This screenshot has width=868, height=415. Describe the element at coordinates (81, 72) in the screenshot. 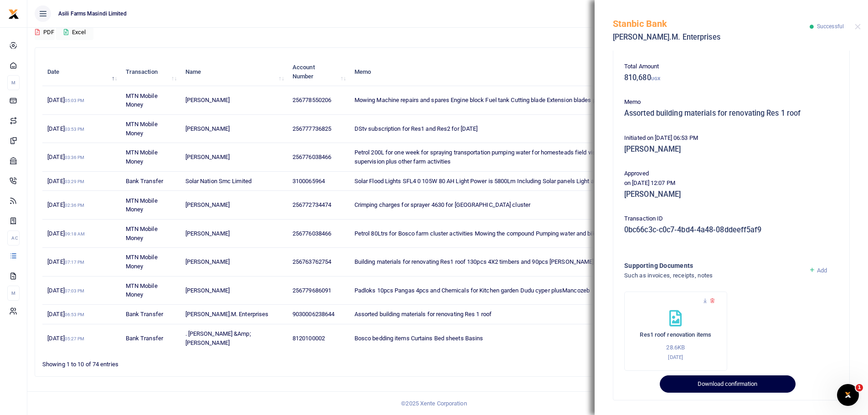

I see `th: Date: activate to sort column descending` at that location.